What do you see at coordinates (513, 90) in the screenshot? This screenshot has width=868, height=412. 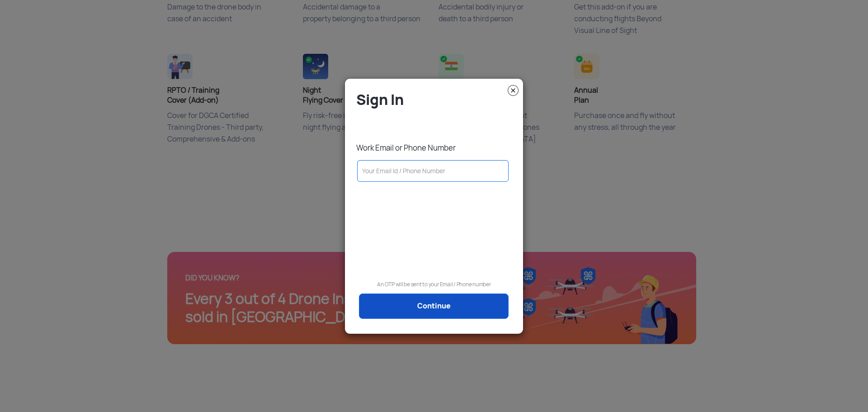 I see `img: close` at bounding box center [513, 90].